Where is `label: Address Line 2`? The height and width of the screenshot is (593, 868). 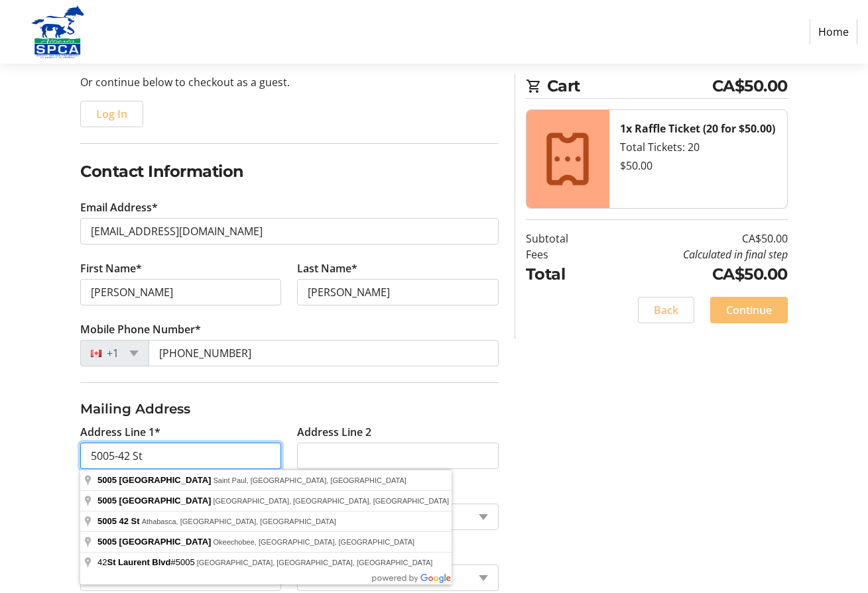 label: Address Line 2 is located at coordinates (334, 432).